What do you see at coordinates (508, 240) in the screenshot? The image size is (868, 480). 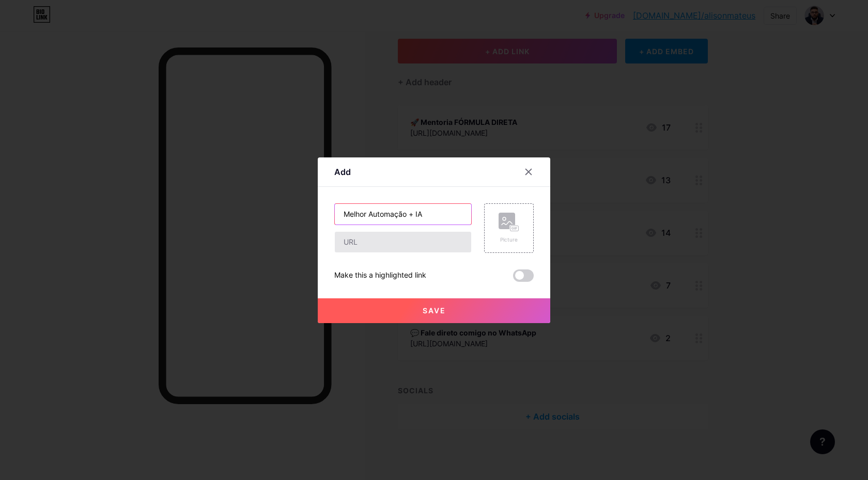 I see `div: Picture` at bounding box center [508, 240].